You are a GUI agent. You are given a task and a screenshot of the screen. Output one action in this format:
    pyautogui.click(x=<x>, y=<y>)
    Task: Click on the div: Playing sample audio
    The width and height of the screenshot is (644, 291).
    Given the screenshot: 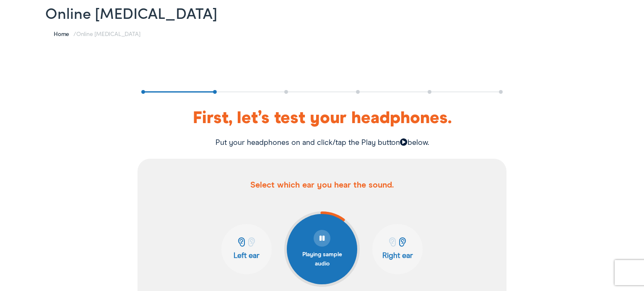 What is the action you would take?
    pyautogui.click(x=322, y=258)
    